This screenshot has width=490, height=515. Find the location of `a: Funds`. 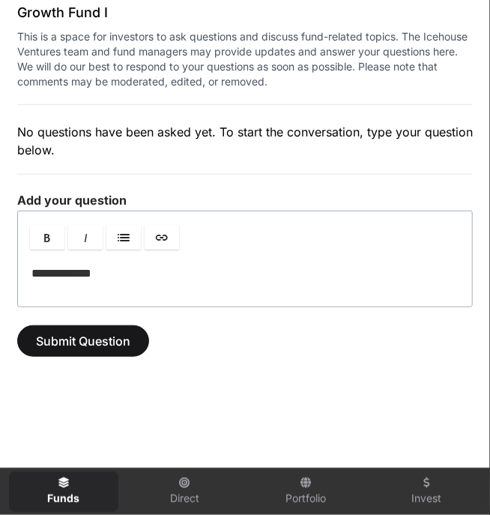

a: Funds is located at coordinates (64, 491).